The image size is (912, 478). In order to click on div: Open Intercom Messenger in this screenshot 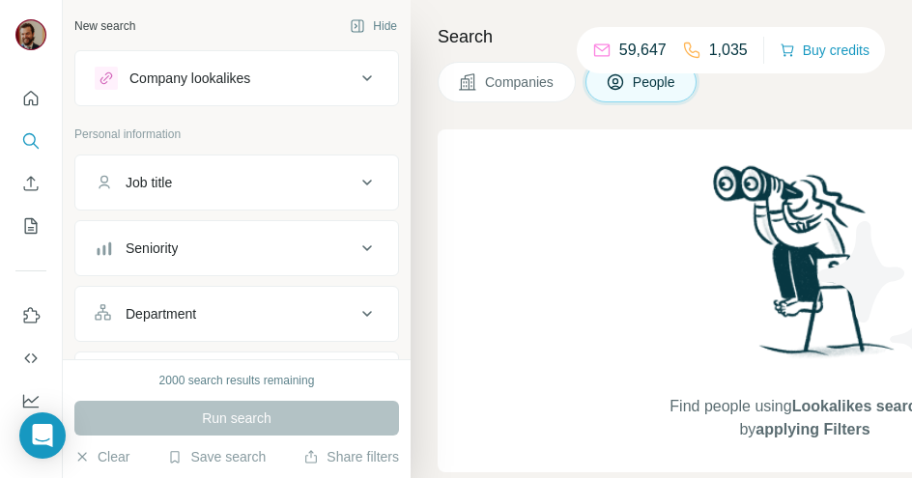, I will do `click(43, 436)`.